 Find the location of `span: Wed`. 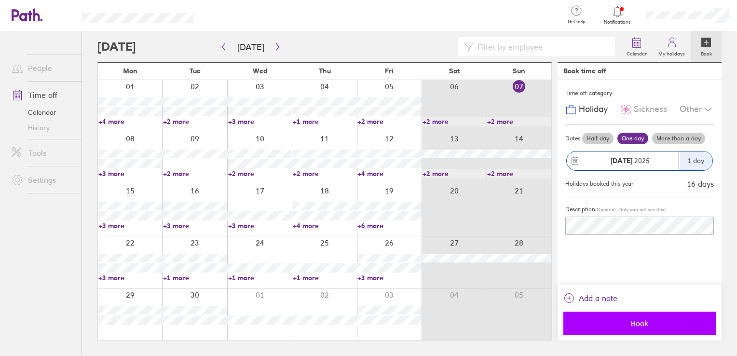

span: Wed is located at coordinates (260, 71).